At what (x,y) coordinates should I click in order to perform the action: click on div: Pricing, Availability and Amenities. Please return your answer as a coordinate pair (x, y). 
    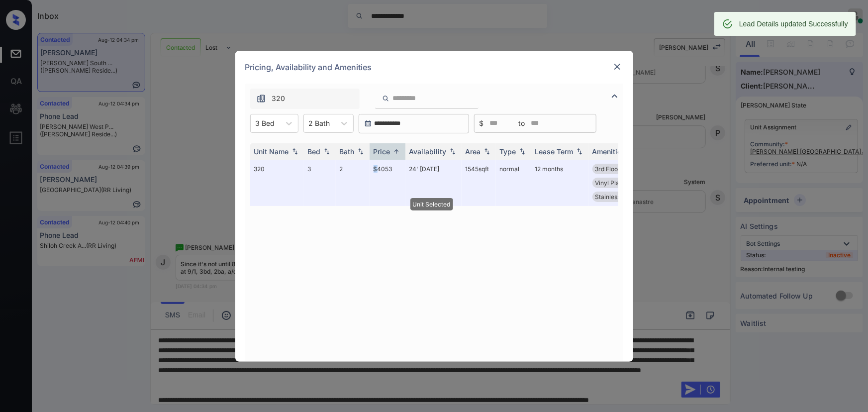
    Looking at the image, I should click on (434, 67).